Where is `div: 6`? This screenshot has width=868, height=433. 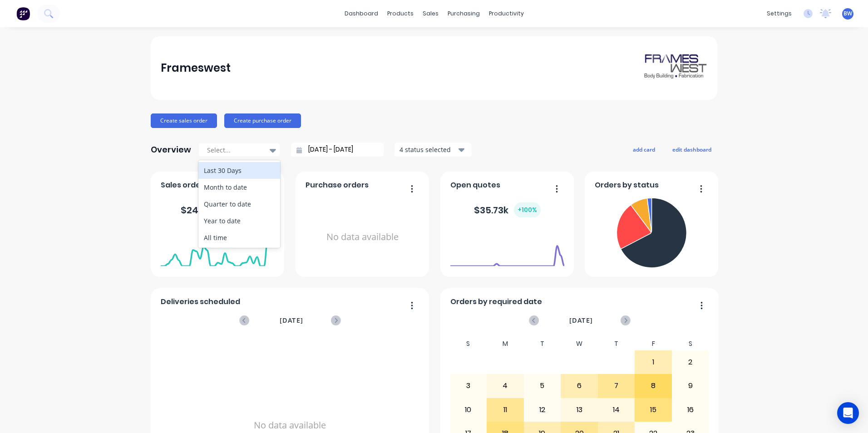
div: 6 is located at coordinates (579, 386).